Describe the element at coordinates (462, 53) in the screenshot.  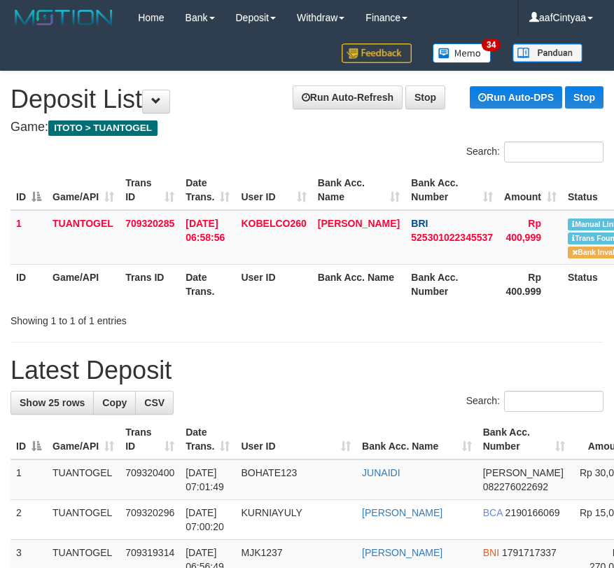
I see `img: Button%20Memo.svg` at that location.